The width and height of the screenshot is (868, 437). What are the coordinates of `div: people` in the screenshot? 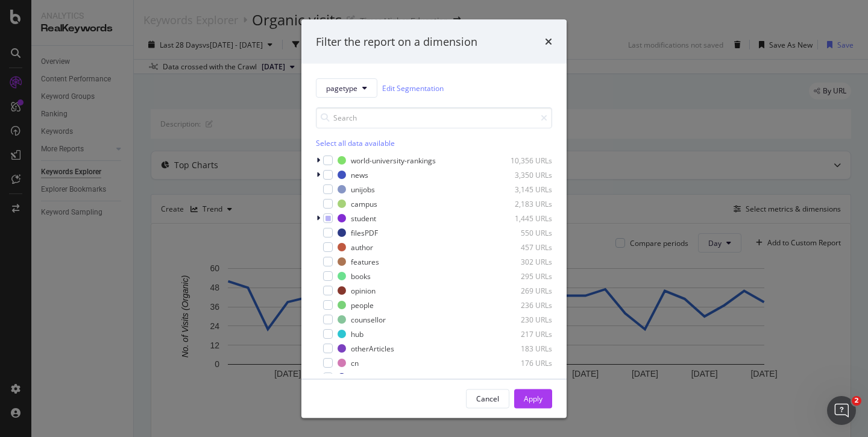 It's located at (362, 304).